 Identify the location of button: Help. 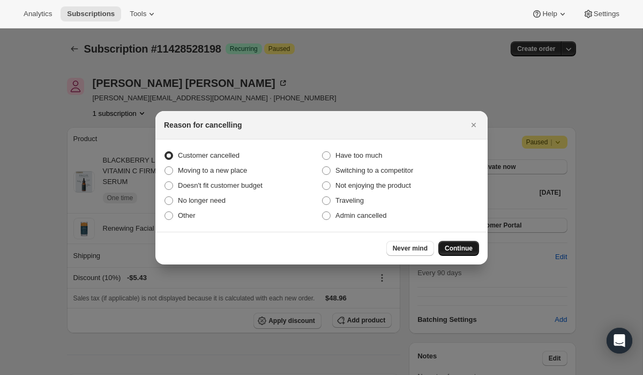
(549, 14).